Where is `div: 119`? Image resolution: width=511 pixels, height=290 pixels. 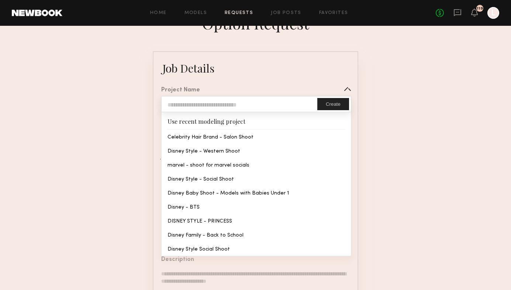
div: 119 is located at coordinates (480, 8).